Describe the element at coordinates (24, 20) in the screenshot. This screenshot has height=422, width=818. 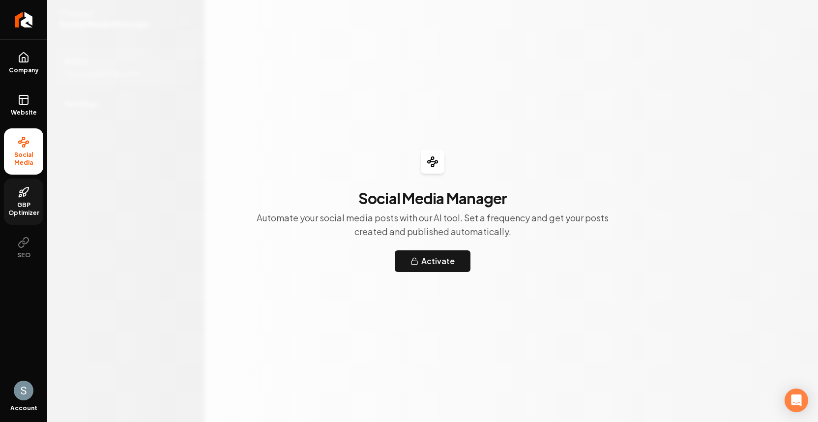
I see `img: Rebolt Logo` at that location.